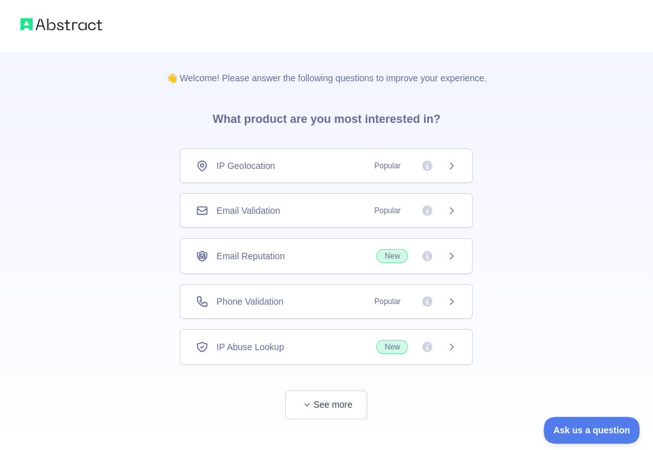  What do you see at coordinates (326, 116) in the screenshot?
I see `h3: What product are you most interested in?` at bounding box center [326, 116].